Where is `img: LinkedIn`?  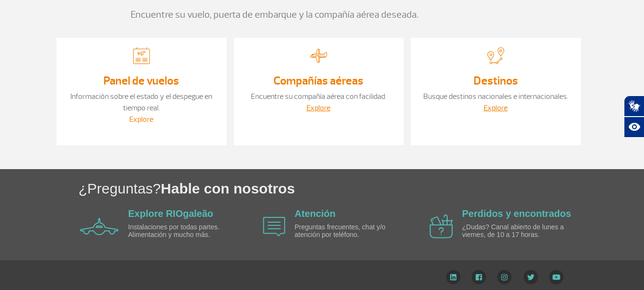 img: LinkedIn is located at coordinates (453, 277).